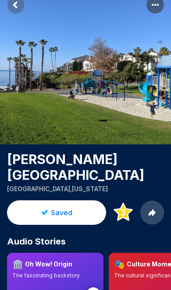  Describe the element at coordinates (49, 264) in the screenshot. I see `h3: Oh Wow! Origin` at that location.